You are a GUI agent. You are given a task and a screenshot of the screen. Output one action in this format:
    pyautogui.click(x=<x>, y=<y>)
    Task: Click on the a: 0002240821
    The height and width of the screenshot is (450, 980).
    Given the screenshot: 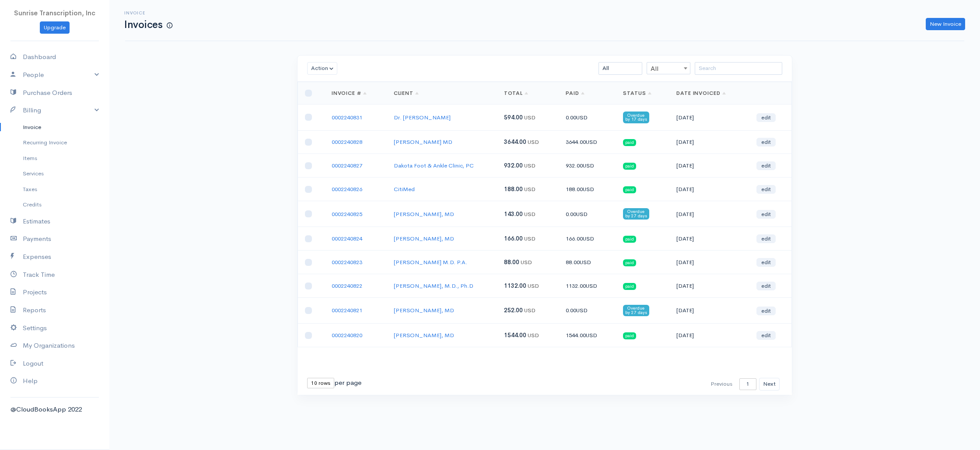 What is the action you would take?
    pyautogui.click(x=347, y=311)
    